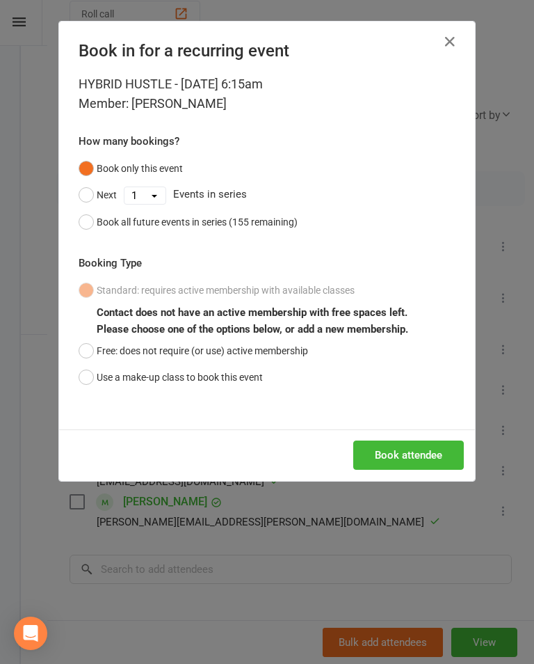 The width and height of the screenshot is (534, 664). Describe the element at coordinates (253, 329) in the screenshot. I see `b: Please choose one of the options below, or add a new membership.` at that location.